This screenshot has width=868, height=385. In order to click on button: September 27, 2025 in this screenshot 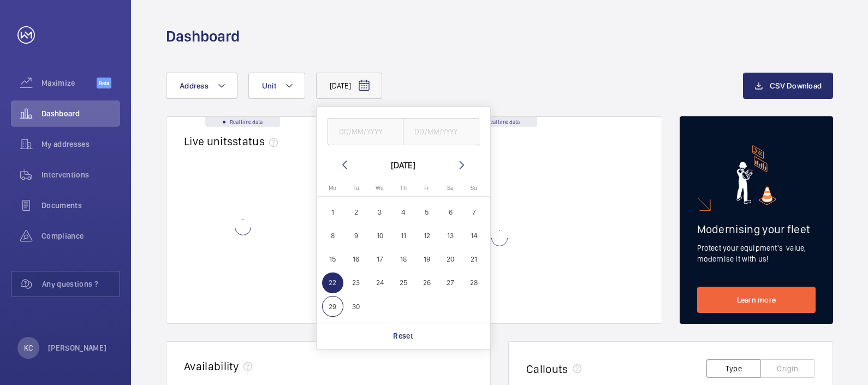, I will do `click(450, 283)`.